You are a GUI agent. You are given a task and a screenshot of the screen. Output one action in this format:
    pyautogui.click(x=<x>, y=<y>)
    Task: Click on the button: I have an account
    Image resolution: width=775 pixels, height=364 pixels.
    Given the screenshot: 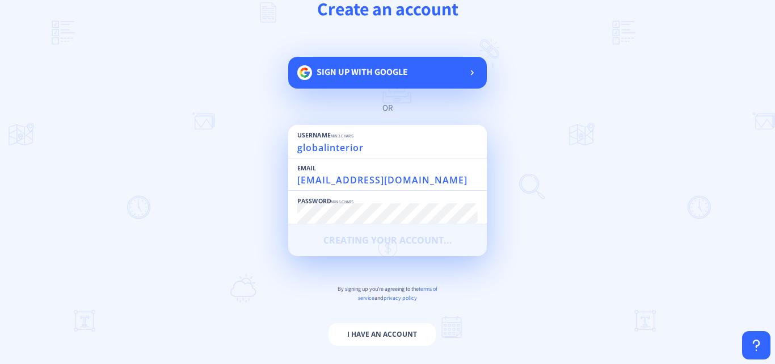 What is the action you would take?
    pyautogui.click(x=382, y=334)
    